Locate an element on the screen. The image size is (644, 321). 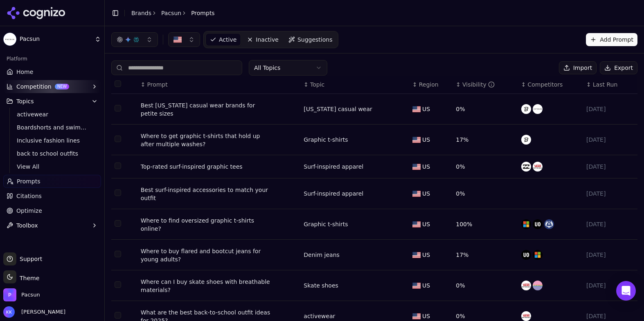
span: back to school outfits is located at coordinates (52, 154).